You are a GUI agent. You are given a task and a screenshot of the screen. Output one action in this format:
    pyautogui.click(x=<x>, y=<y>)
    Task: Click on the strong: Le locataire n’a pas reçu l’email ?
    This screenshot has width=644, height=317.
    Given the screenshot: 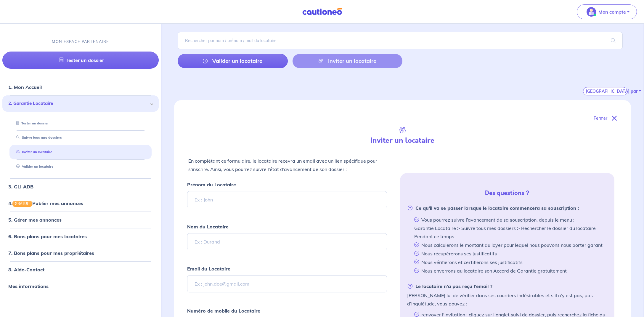 What is the action you would take?
    pyautogui.click(x=450, y=286)
    